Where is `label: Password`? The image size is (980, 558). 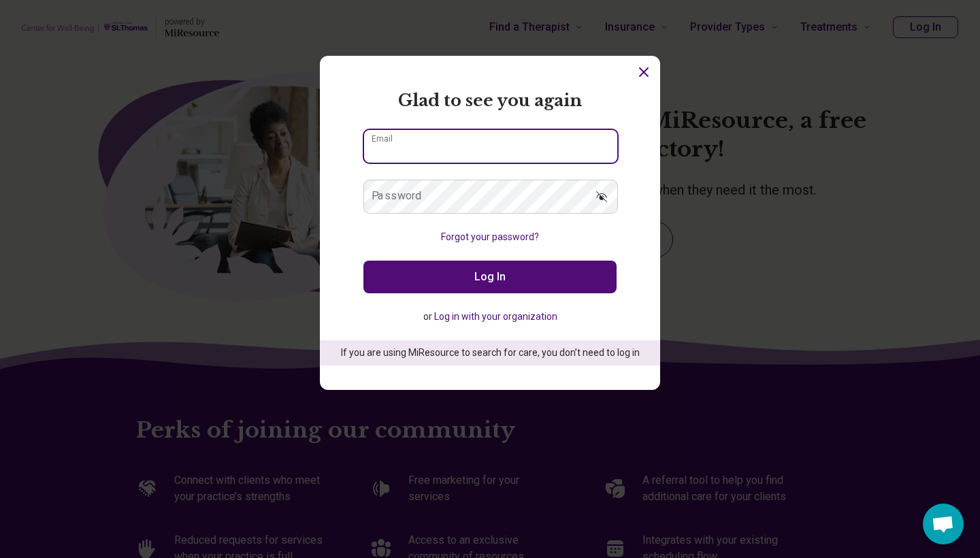
label: Password is located at coordinates (397, 196).